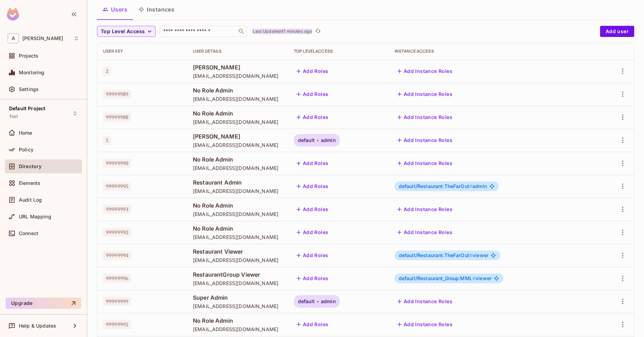 The width and height of the screenshot is (644, 337). Describe the element at coordinates (117, 301) in the screenshot. I see `span: 99999999` at that location.